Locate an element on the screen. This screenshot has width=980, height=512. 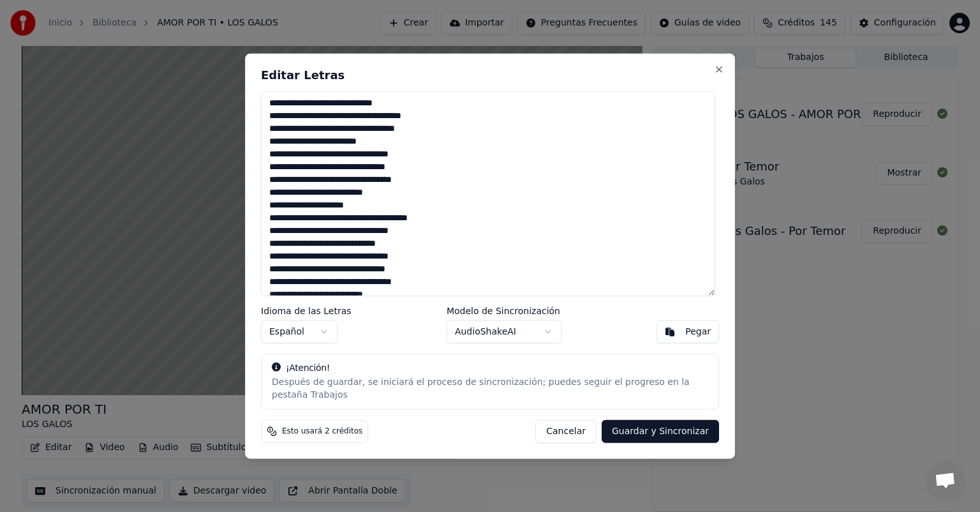
label: Idioma de las Letras is located at coordinates (307, 310).